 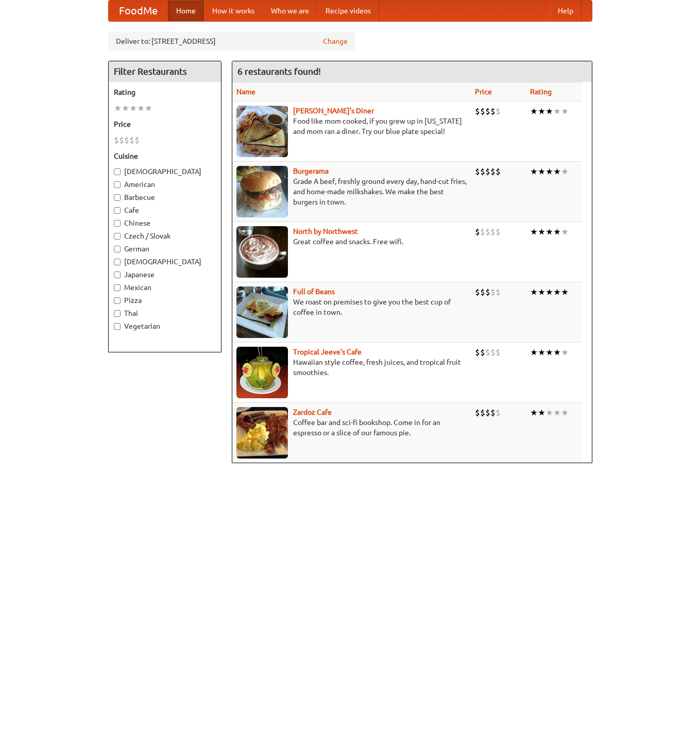 I want to click on img: beans.jpg, so click(x=262, y=312).